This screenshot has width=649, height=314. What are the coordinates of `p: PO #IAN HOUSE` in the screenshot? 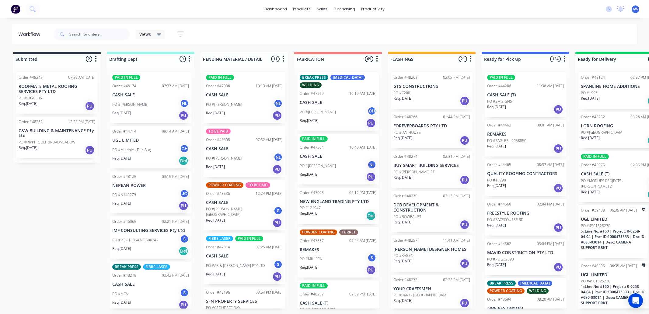 It's located at (407, 133).